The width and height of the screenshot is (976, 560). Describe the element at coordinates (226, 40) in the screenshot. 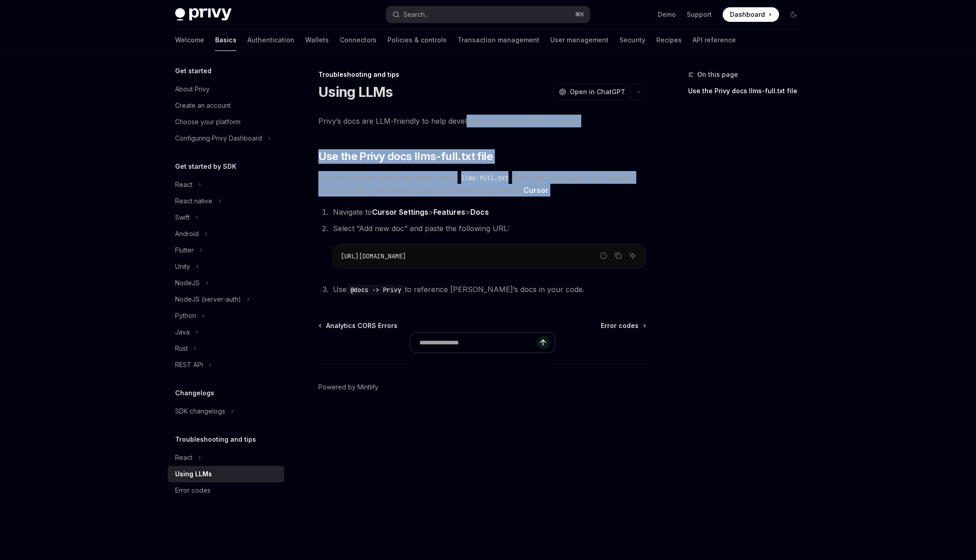

I see `a: Basics` at that location.